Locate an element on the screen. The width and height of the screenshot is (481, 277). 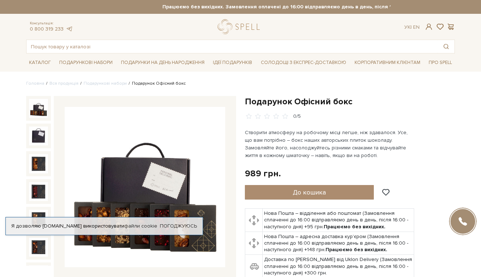
li: Подарунок Офісний бокс is located at coordinates (156, 83).